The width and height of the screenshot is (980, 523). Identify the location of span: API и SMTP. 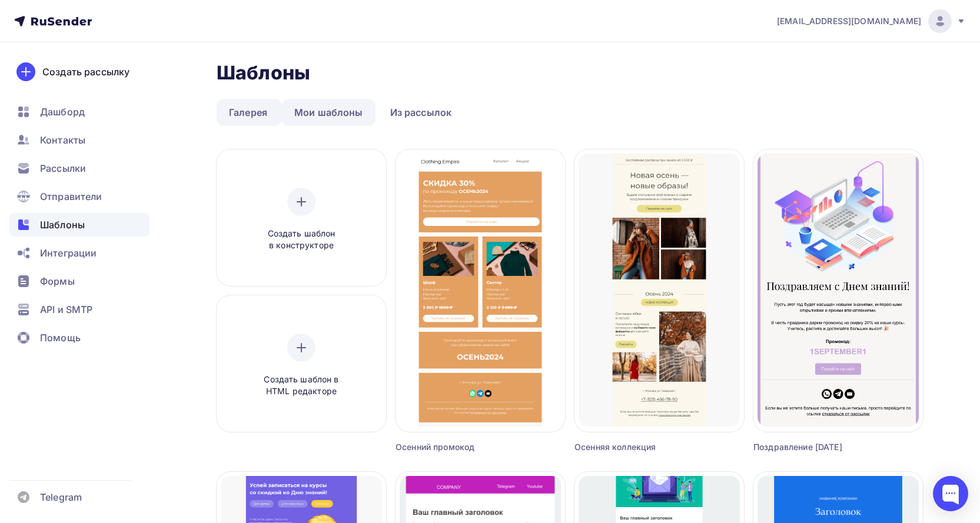
(66, 309).